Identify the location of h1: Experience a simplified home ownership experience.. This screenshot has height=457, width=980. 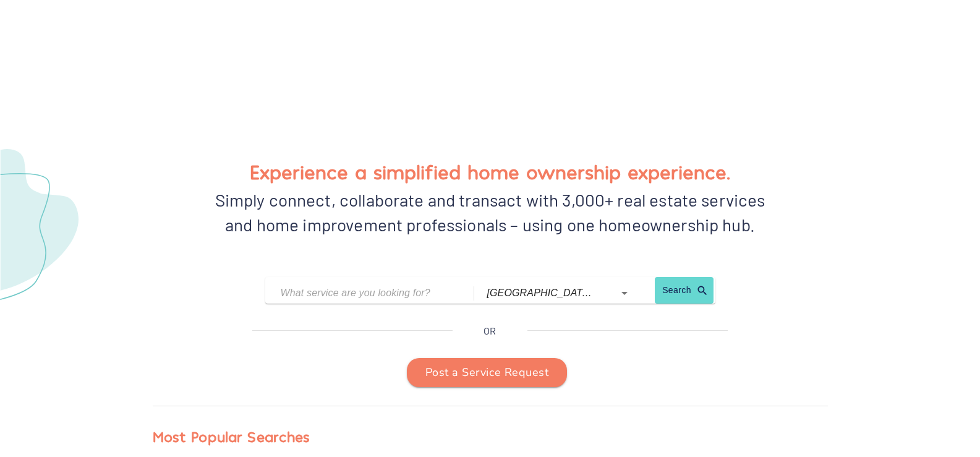
(490, 171).